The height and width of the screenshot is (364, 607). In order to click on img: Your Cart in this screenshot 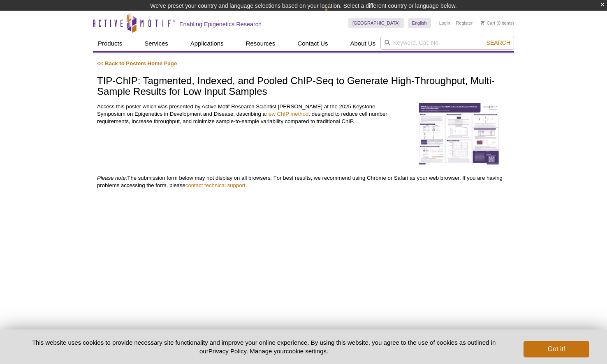, I will do `click(483, 23)`.